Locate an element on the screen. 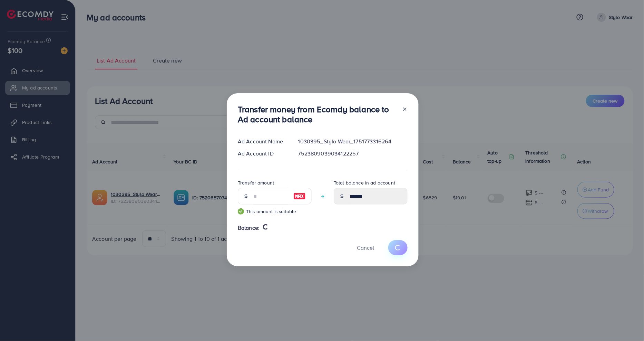  small: This amount is suitable is located at coordinates (275, 212).